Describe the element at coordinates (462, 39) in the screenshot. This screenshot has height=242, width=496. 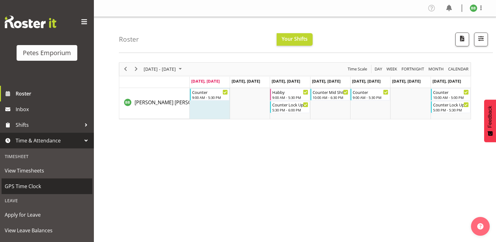
I see `button: Download a PDF of the roster according to the set date range.` at that location.